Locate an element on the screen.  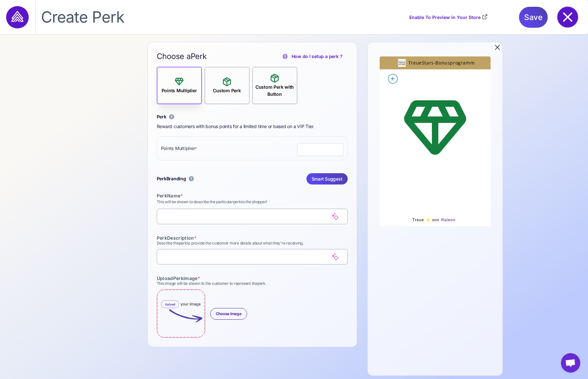
div: Custom Perk with Button is located at coordinates (275, 91).